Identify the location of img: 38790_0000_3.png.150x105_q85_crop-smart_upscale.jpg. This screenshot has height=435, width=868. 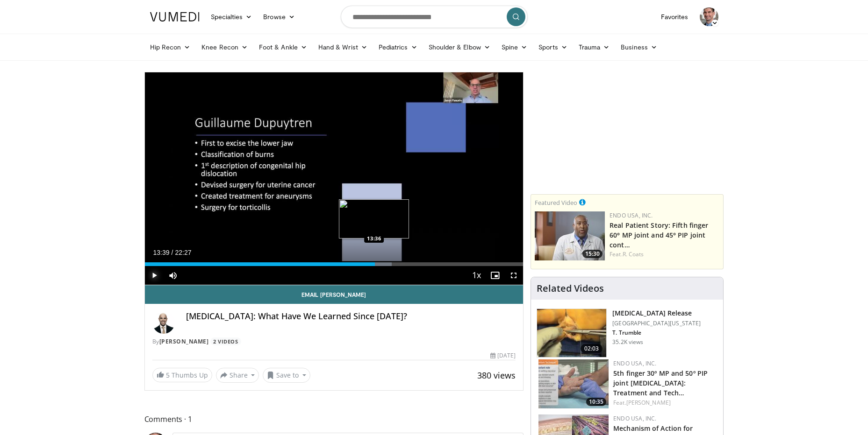
(572, 333).